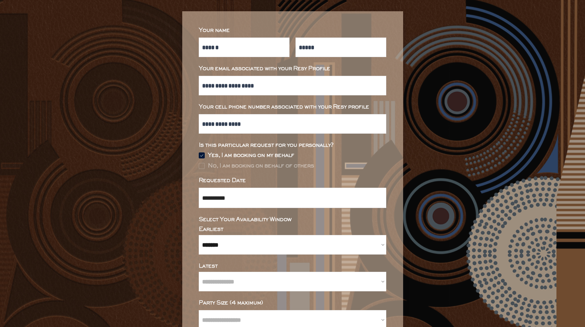 Image resolution: width=585 pixels, height=327 pixels. I want to click on div: Is this particular request for you personally?, so click(292, 145).